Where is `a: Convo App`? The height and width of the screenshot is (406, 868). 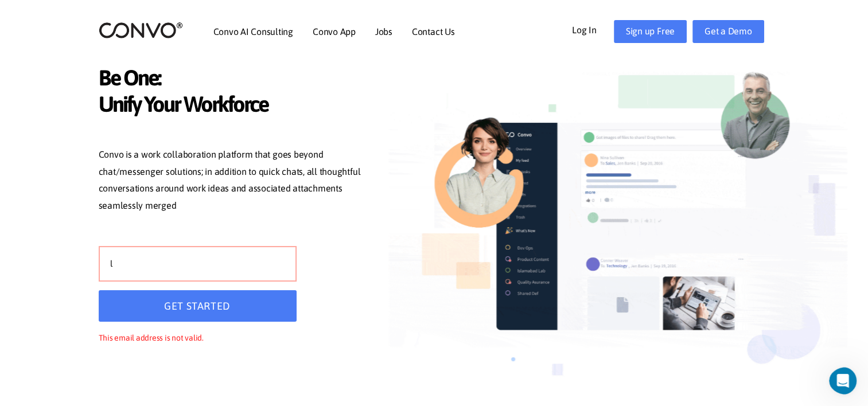
a: Convo App is located at coordinates (334, 31).